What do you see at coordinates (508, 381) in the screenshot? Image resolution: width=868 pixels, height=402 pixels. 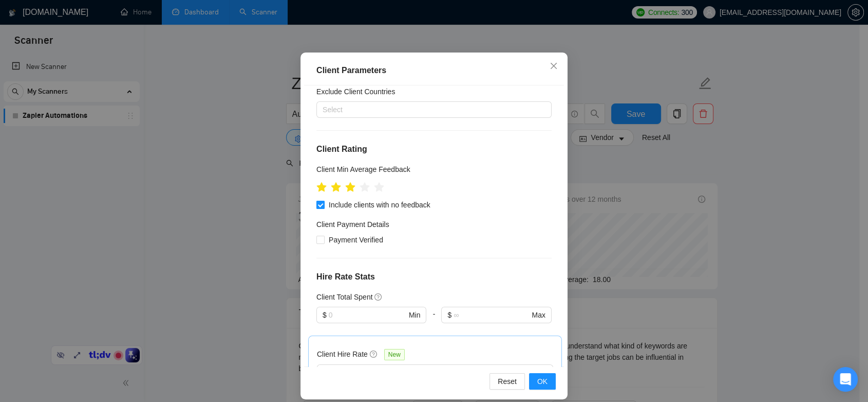 I see `span: Reset` at bounding box center [508, 381].